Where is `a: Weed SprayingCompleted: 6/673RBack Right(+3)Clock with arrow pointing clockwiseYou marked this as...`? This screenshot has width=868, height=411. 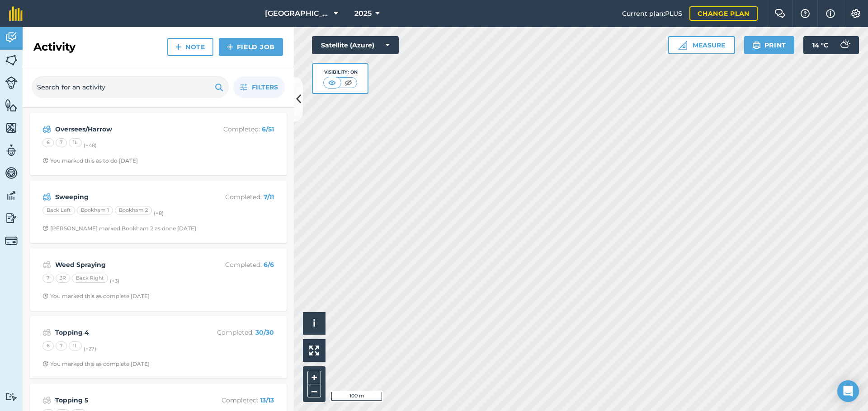 a: Weed SprayingCompleted: 6/673RBack Right(+3)Clock with arrow pointing clockwiseYou marked this as... is located at coordinates (158, 280).